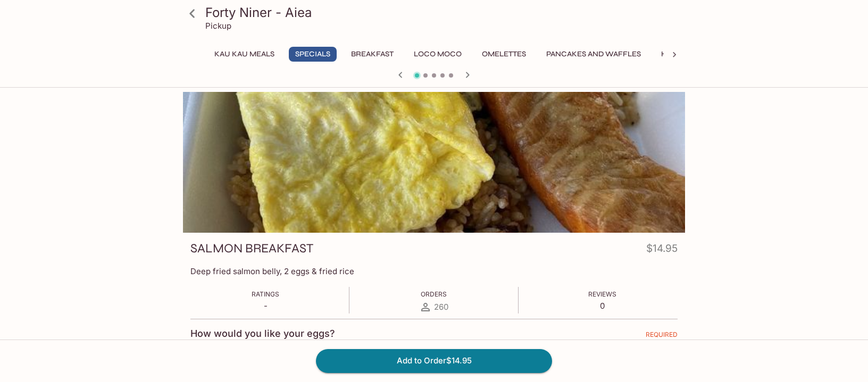 Image resolution: width=868 pixels, height=382 pixels. What do you see at coordinates (433, 294) in the screenshot?
I see `span: Orders` at bounding box center [433, 294].